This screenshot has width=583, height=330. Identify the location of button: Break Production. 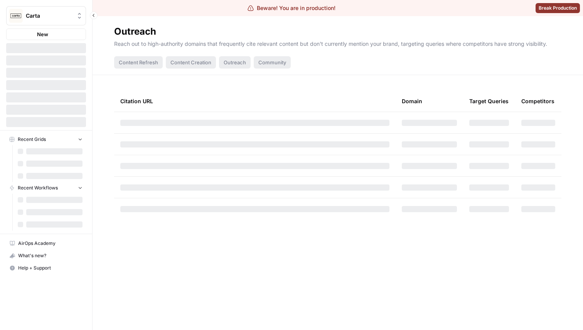
(558, 8).